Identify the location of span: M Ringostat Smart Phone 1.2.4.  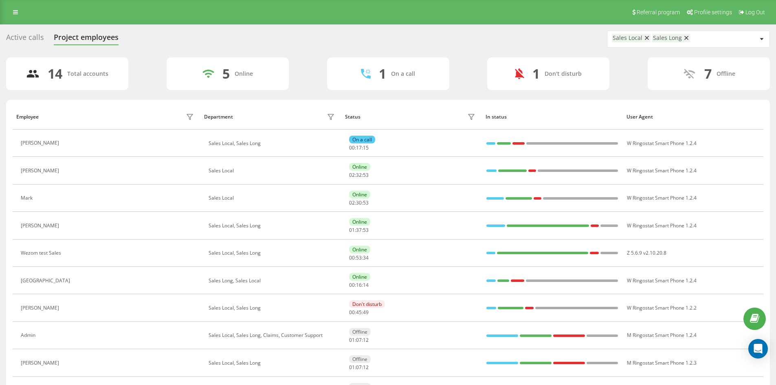
(662, 335).